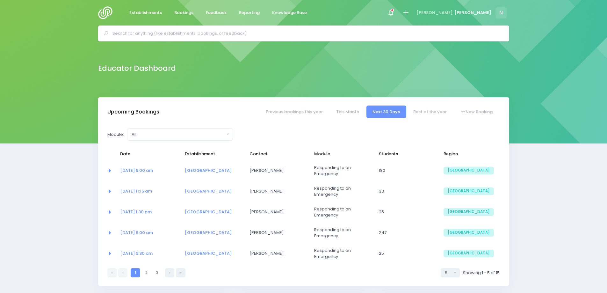  Describe the element at coordinates (294, 112) in the screenshot. I see `a: Previous bookings this year` at that location.